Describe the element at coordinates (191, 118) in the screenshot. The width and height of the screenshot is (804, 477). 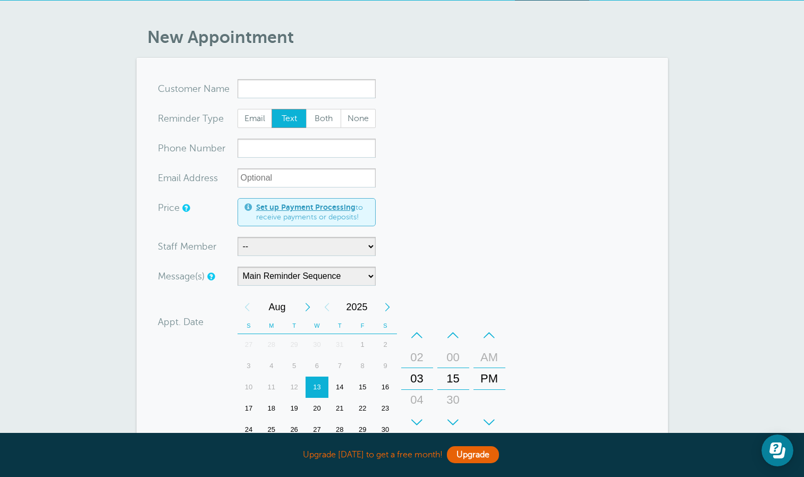
I see `label: Reminder Type` at that location.